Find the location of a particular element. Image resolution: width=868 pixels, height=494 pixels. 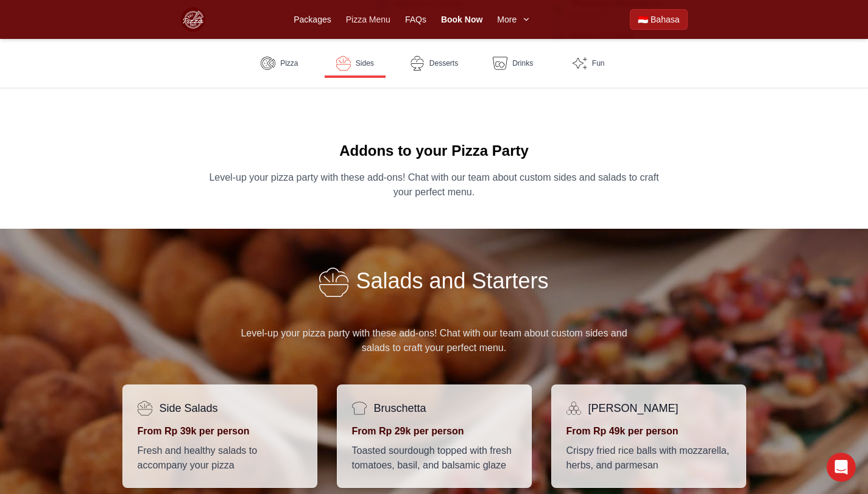

a: Packages is located at coordinates (312, 19).